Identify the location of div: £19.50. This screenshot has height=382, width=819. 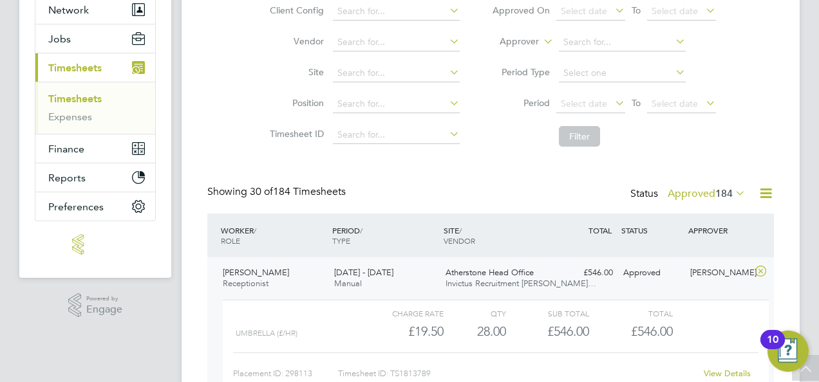
(402, 332).